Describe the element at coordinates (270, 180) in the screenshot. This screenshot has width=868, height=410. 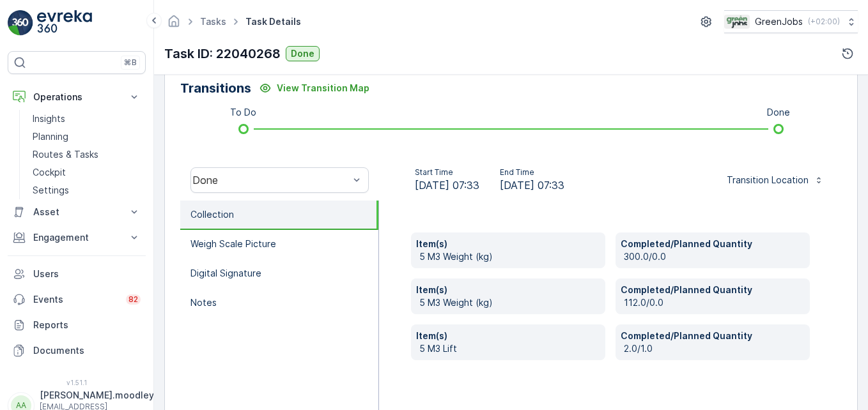
I see `div: Done` at that location.